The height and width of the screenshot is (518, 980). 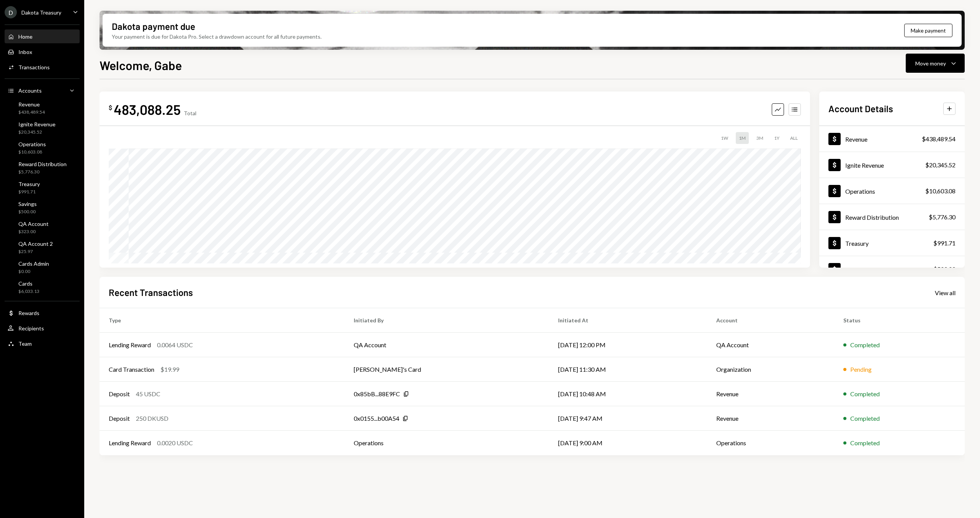 What do you see at coordinates (34, 263) in the screenshot?
I see `div: Cards Admin` at bounding box center [34, 263].